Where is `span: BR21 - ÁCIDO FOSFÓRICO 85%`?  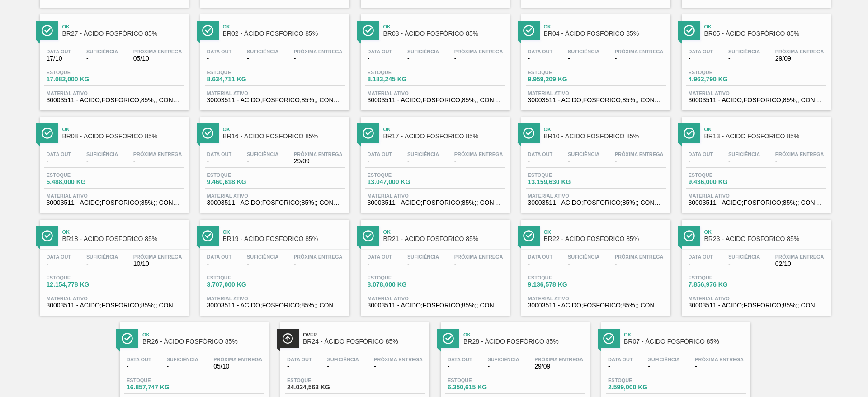 span: BR21 - ÁCIDO FOSFÓRICO 85% is located at coordinates (444, 239).